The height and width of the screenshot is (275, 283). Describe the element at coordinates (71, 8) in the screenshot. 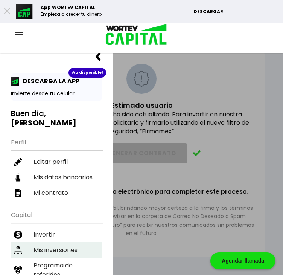

I see `p: App WORTEV CAPITAL` at that location.